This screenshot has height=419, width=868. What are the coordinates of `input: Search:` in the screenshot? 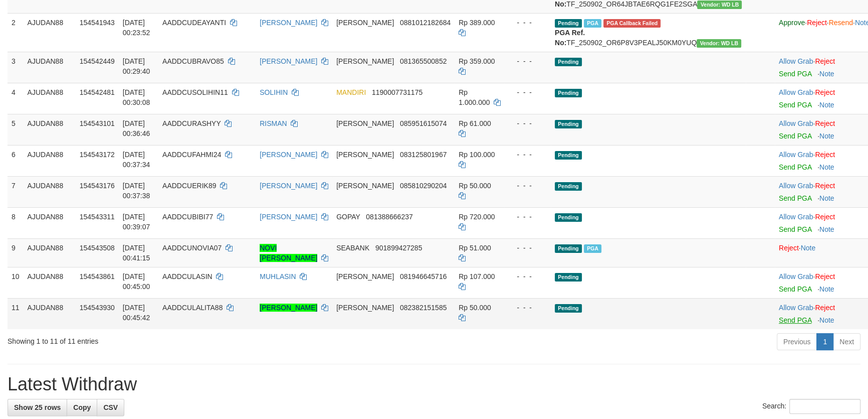 It's located at (824, 406).